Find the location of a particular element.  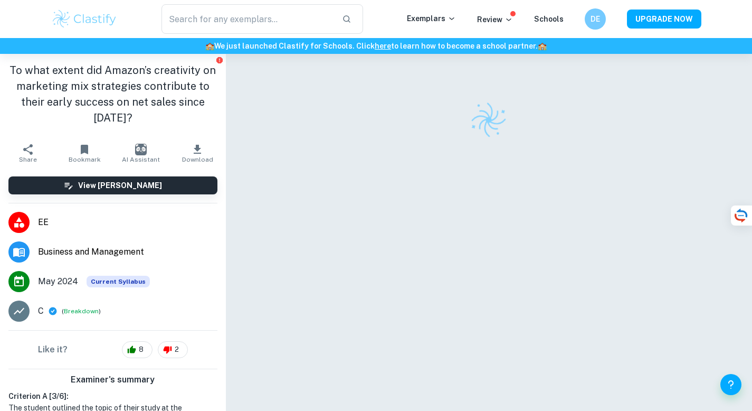

button: Download is located at coordinates (197, 153).